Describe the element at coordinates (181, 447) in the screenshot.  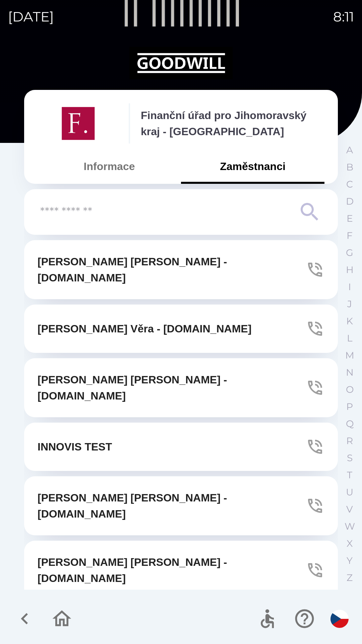
I see `button: INNOVIS TEST` at that location.